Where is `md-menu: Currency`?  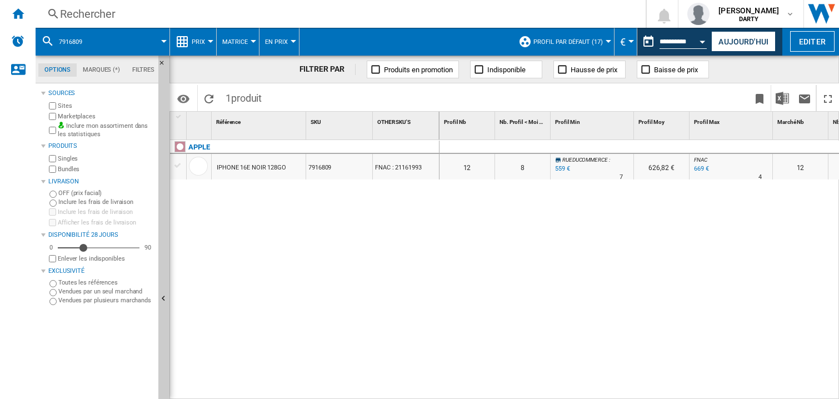
md-menu: Currency is located at coordinates (626, 42).